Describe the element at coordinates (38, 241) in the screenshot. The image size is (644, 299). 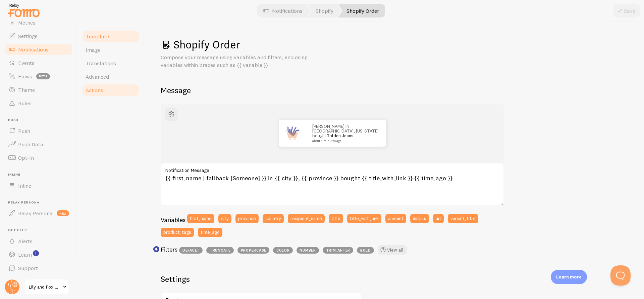
I see `a: Alerts` at that location.